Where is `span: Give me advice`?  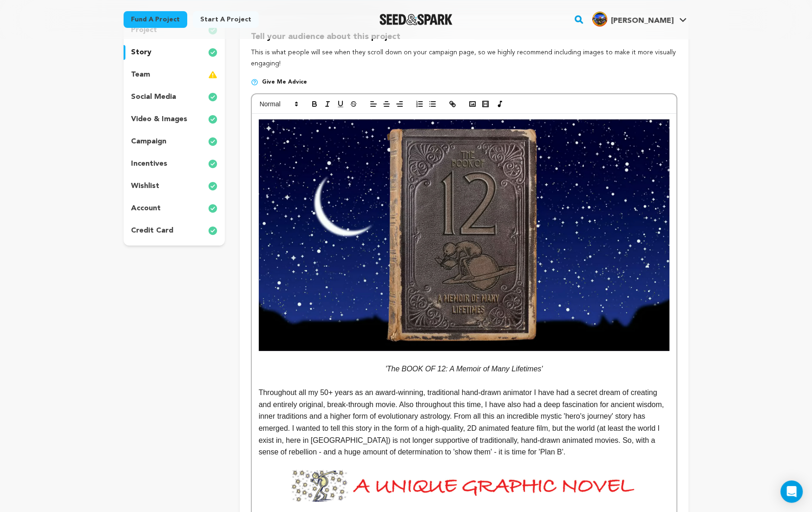
span: Give me advice is located at coordinates (284, 83).